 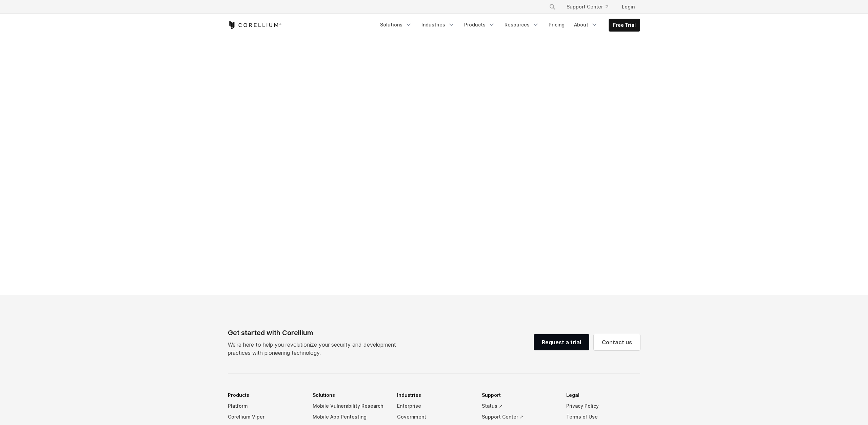 I want to click on a: Pricing, so click(x=556, y=24).